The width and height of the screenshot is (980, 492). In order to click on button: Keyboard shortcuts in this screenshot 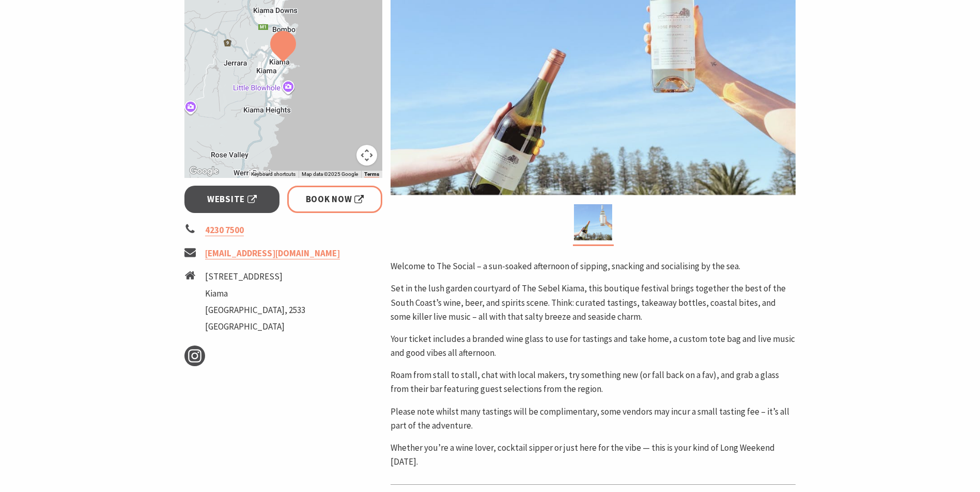, I will do `click(273, 175)`.